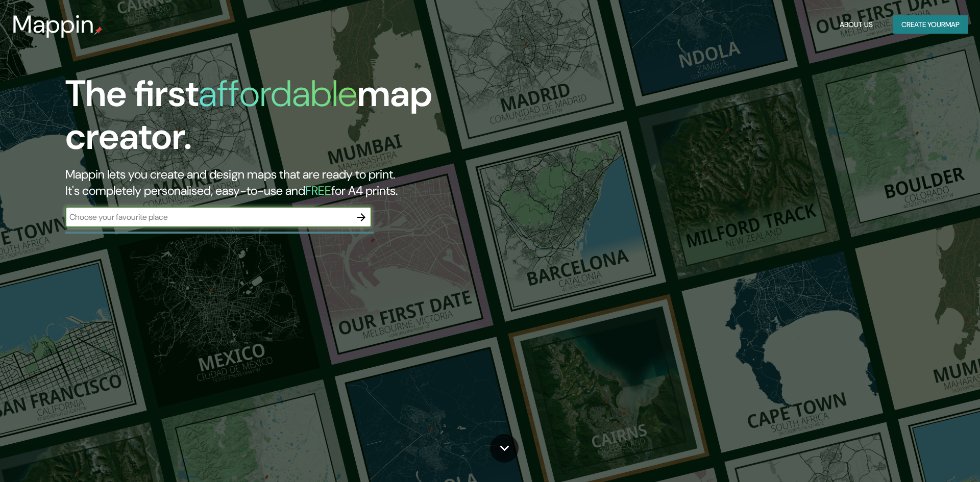  Describe the element at coordinates (318, 190) in the screenshot. I see `h5: FREE` at that location.